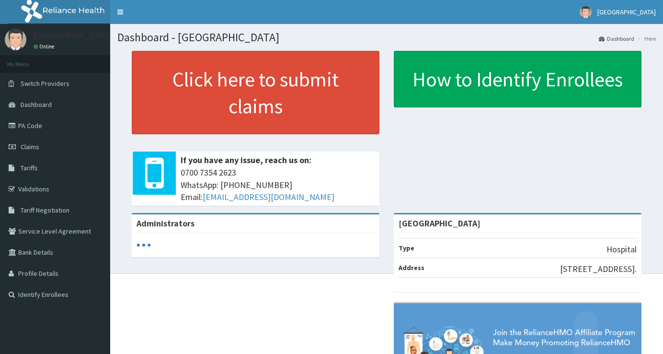 This screenshot has width=663, height=354. Describe the element at coordinates (617, 38) in the screenshot. I see `a: Dashboard` at that location.